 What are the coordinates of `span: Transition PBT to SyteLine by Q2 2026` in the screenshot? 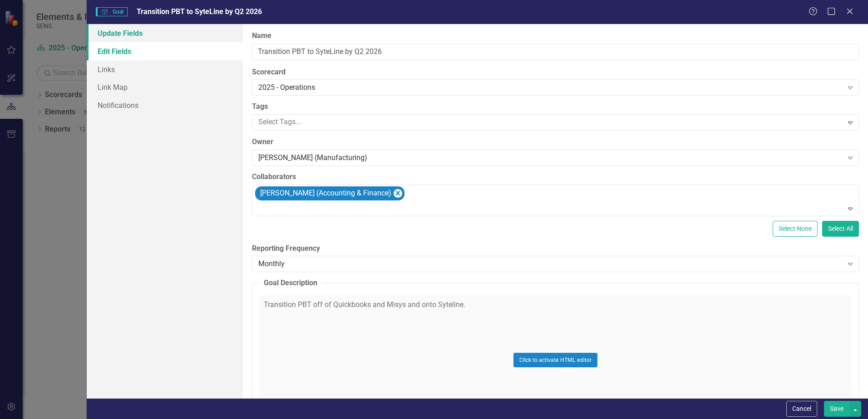 It's located at (200, 11).